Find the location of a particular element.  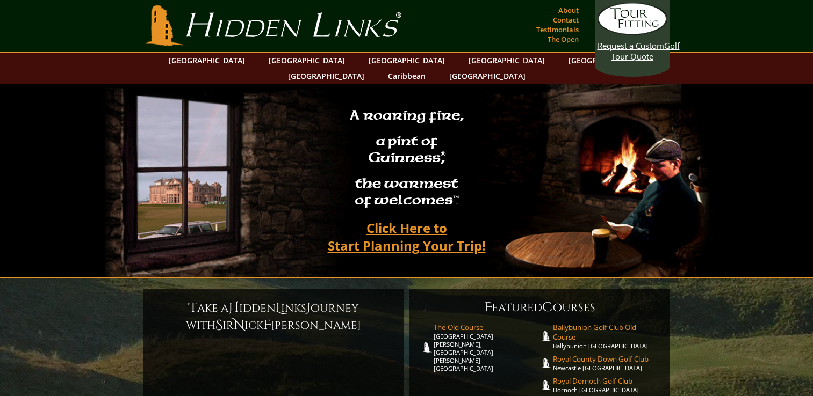

a: Testimonials is located at coordinates (557, 30).